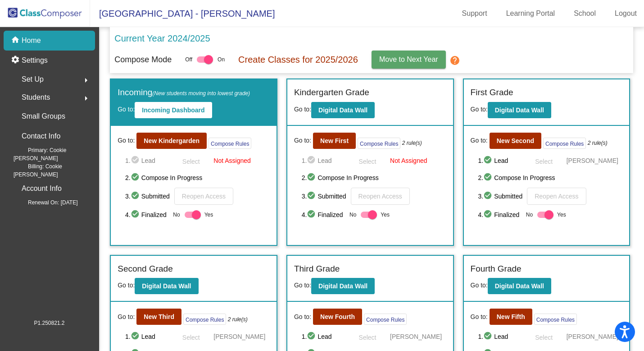  Describe the element at coordinates (334, 141) in the screenshot. I see `button: New First` at that location.